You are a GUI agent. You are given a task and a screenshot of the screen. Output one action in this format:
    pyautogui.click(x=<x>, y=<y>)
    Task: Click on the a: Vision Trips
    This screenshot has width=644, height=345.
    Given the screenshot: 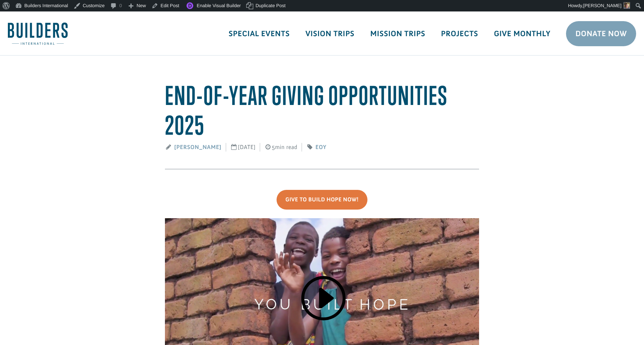 What is the action you would take?
    pyautogui.click(x=330, y=34)
    